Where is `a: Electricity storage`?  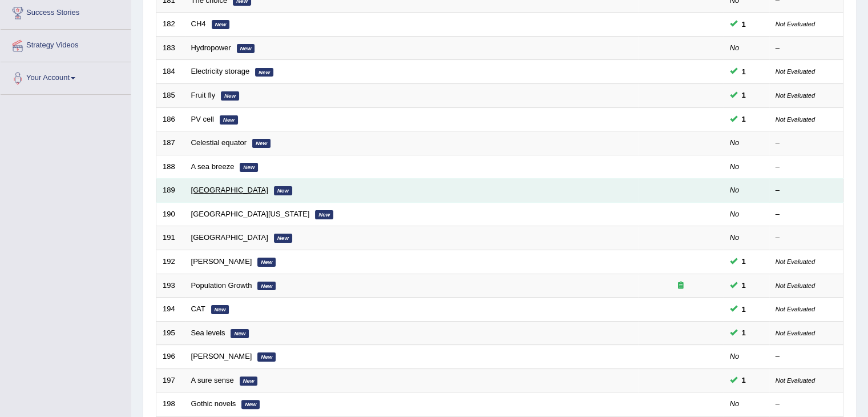 a: Electricity storage is located at coordinates (220, 70).